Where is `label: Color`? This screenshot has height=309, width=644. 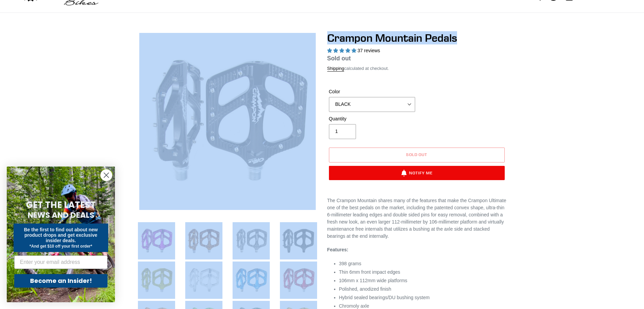
label: Color is located at coordinates (372, 91).